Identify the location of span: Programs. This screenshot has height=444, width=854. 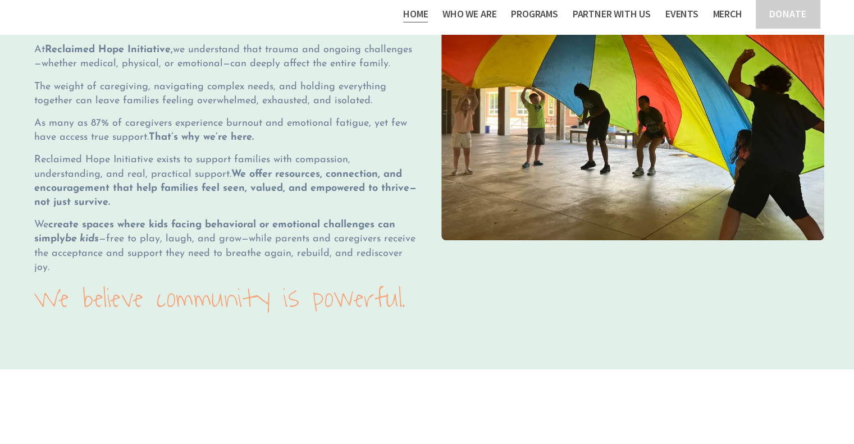
(535, 14).